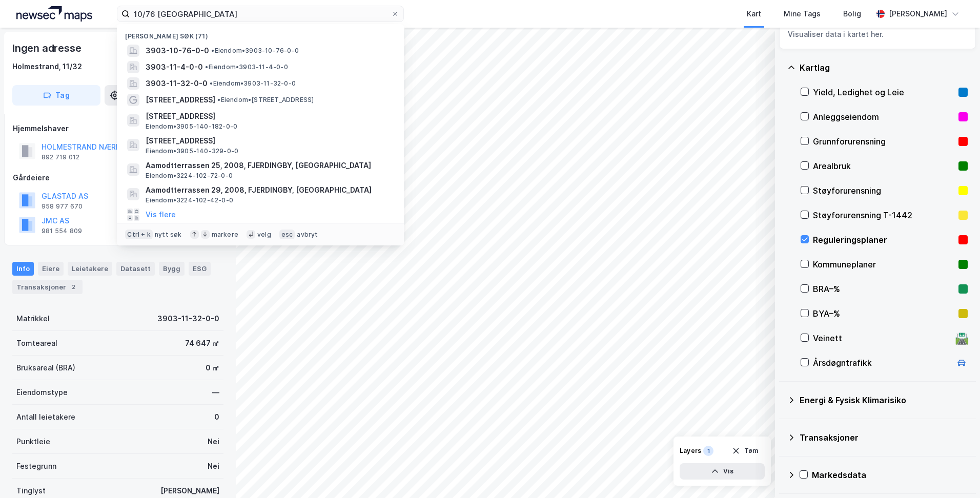 The width and height of the screenshot is (980, 498). Describe the element at coordinates (136, 268) in the screenshot. I see `div: Datasett` at that location.